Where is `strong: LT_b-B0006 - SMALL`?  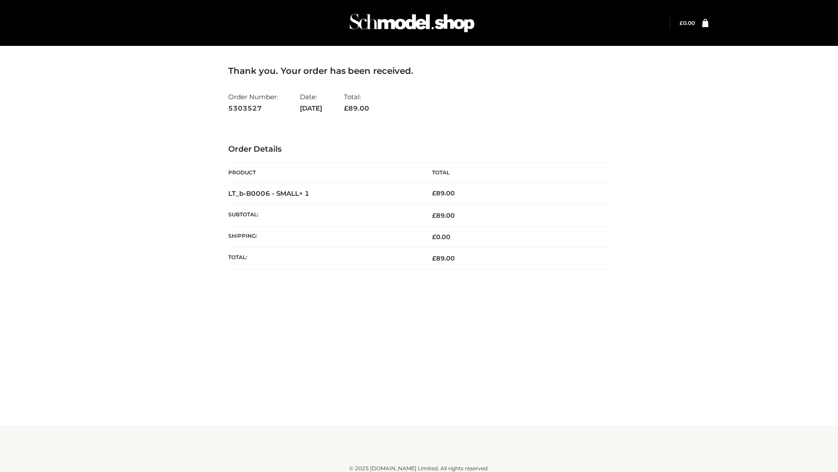 strong: LT_b-B0006 - SMALL is located at coordinates (269, 193).